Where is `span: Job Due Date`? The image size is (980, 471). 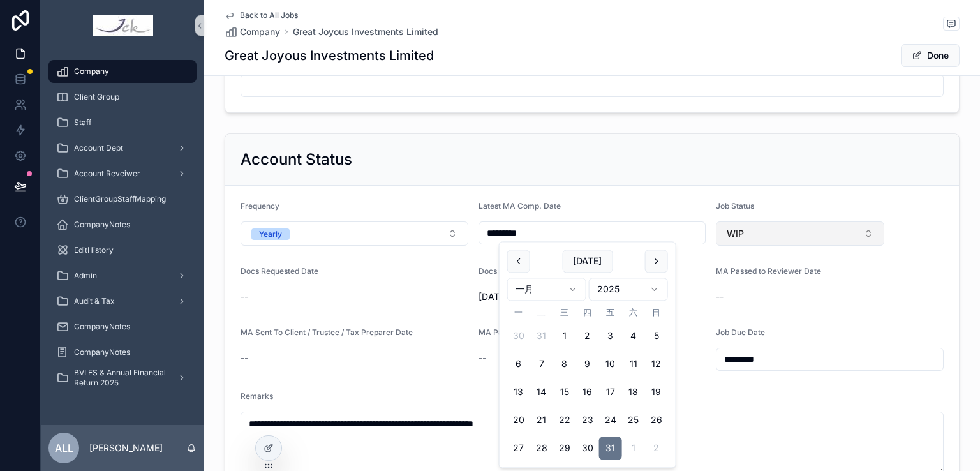
span: Job Due Date is located at coordinates (740, 331).